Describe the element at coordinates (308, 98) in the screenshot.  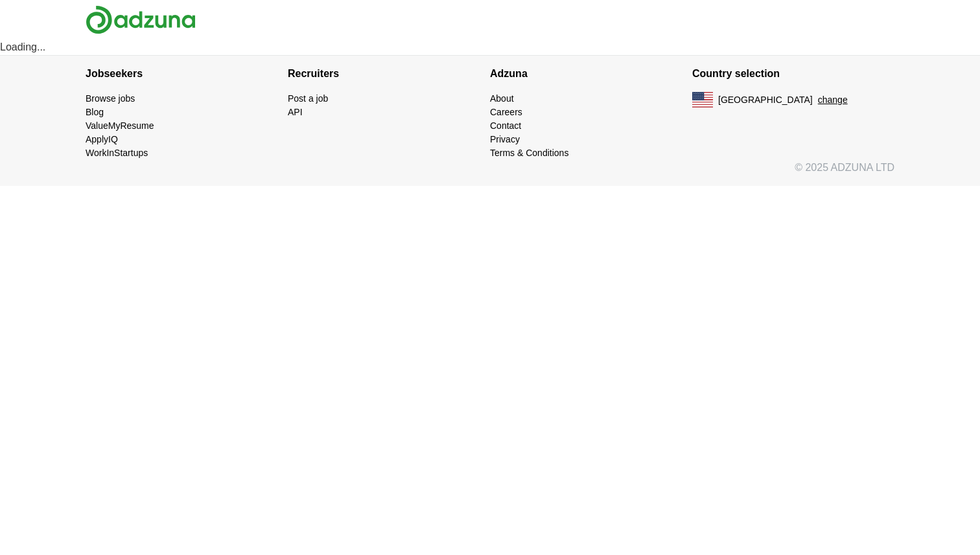
I see `a: Post a job` at that location.